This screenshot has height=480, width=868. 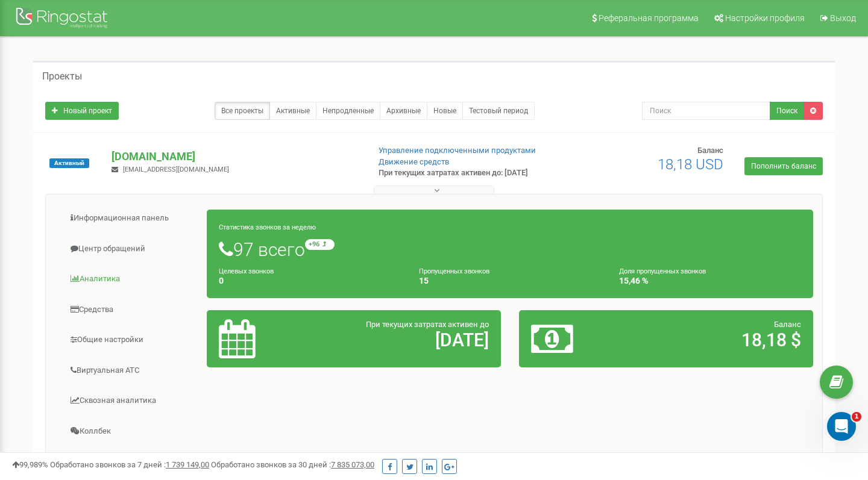 What do you see at coordinates (713, 340) in the screenshot?
I see `h2: 18,18 $` at bounding box center [713, 340].